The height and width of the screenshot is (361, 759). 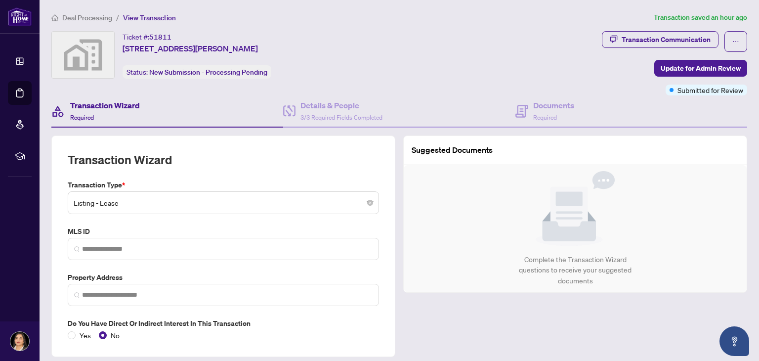 I want to click on h4: Details & People, so click(x=341, y=105).